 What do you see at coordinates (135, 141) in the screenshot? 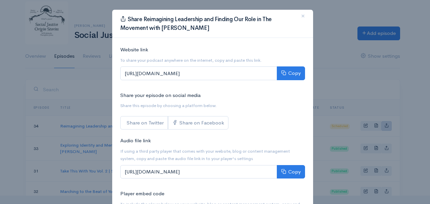
I see `label: Audio file link` at bounding box center [135, 141].